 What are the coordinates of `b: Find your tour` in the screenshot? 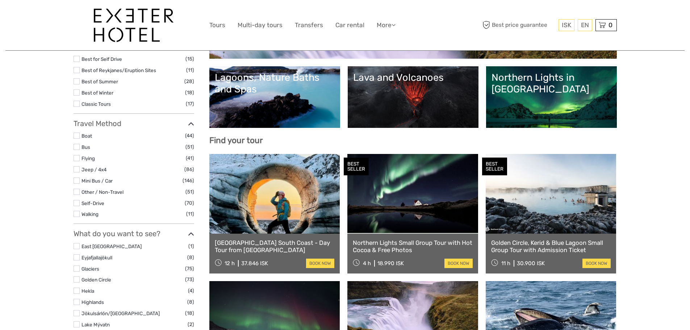 It's located at (236, 140).